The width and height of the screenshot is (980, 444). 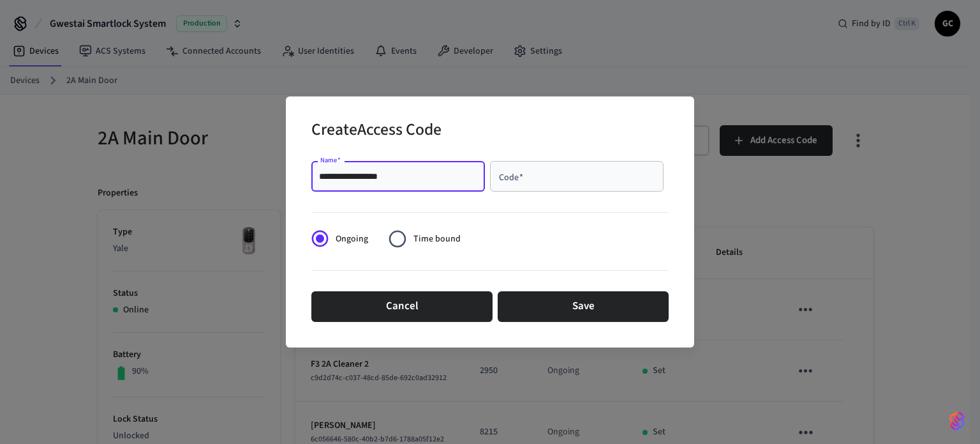 What do you see at coordinates (957, 420) in the screenshot?
I see `img: SeamLogoGradient.69752ec5.svg` at bounding box center [957, 420].